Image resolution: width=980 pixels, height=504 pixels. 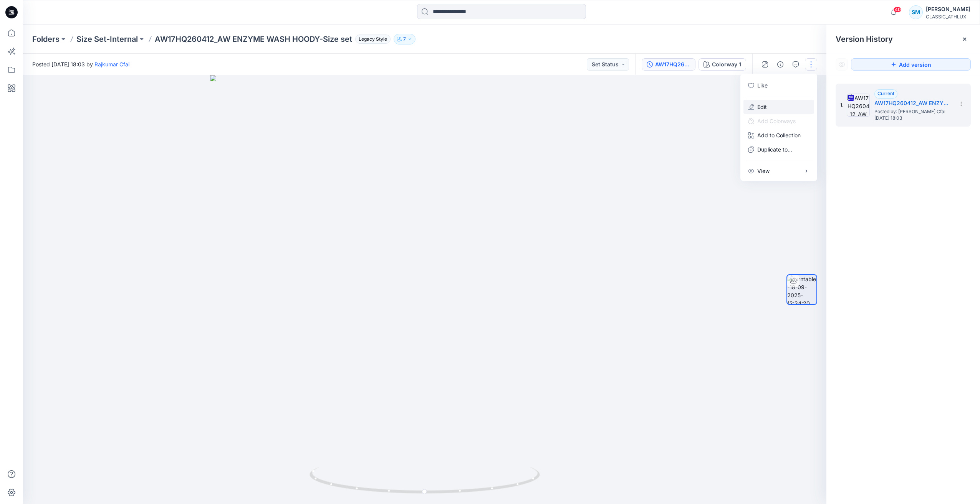 What do you see at coordinates (965, 39) in the screenshot?
I see `button: Close` at bounding box center [965, 39].